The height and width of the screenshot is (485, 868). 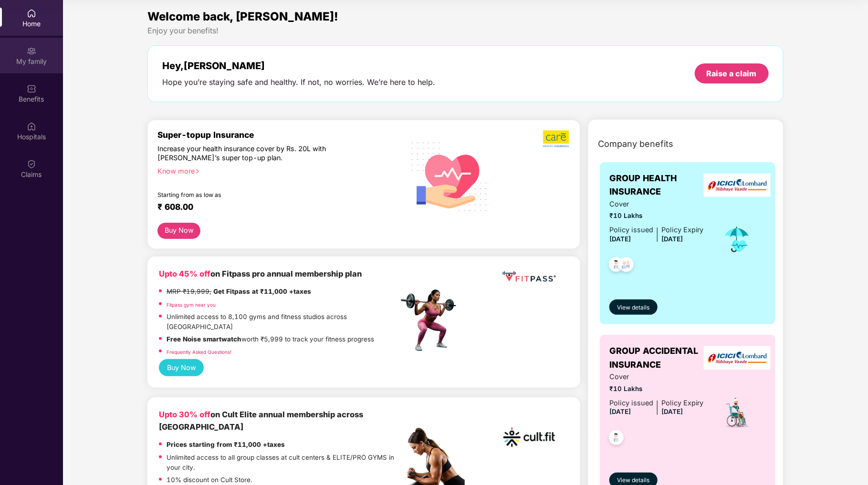 I want to click on a: Frequently Asked Questions!, so click(x=199, y=352).